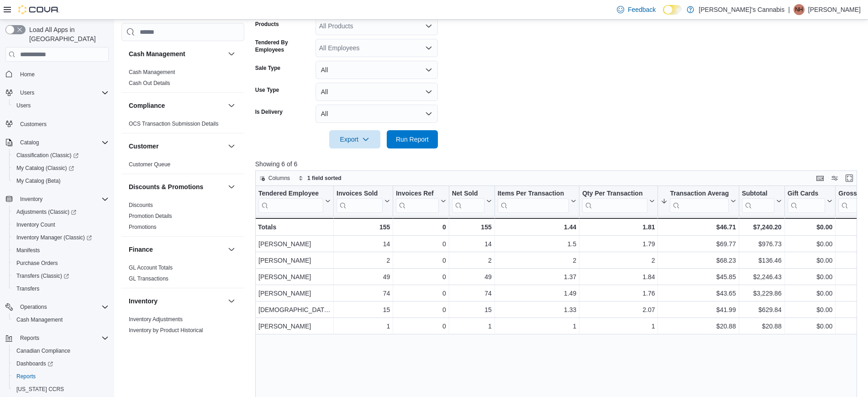 This screenshot has width=868, height=397. What do you see at coordinates (467, 200) in the screenshot?
I see `div: Net Sold` at bounding box center [467, 200].